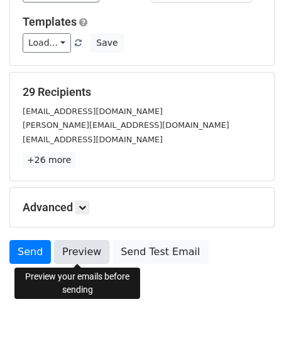 The image size is (284, 356). Describe the element at coordinates (30, 252) in the screenshot. I see `a: Send` at that location.